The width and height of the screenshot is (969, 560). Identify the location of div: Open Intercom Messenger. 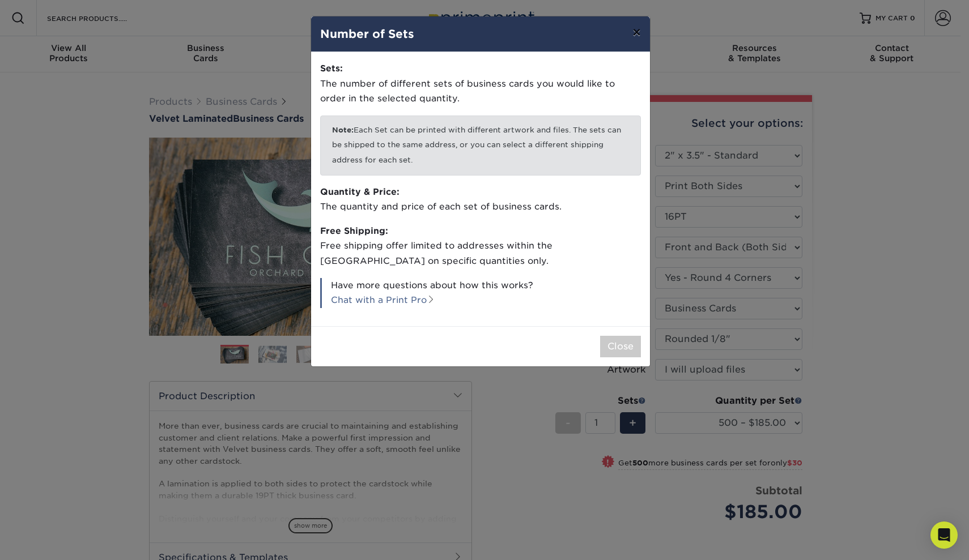
(944, 535).